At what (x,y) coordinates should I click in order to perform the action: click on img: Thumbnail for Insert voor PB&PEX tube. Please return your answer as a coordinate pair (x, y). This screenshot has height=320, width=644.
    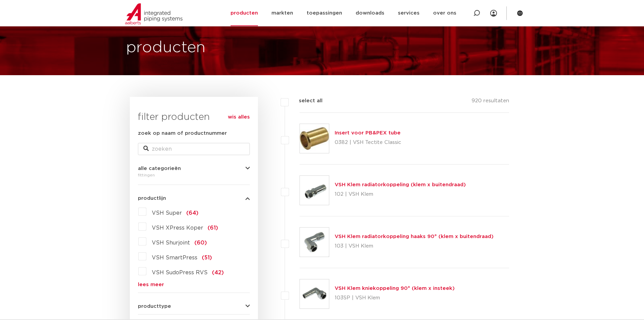
    Looking at the image, I should click on (315, 138).